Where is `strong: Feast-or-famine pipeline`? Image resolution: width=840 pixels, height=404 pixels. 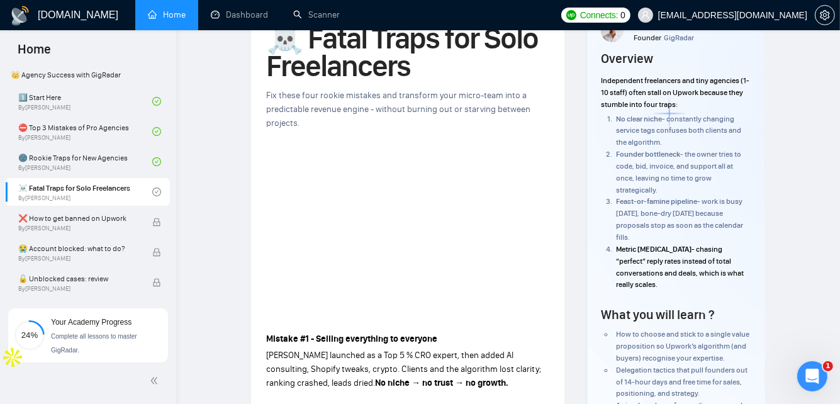 strong: Feast-or-famine pipeline is located at coordinates (656, 201).